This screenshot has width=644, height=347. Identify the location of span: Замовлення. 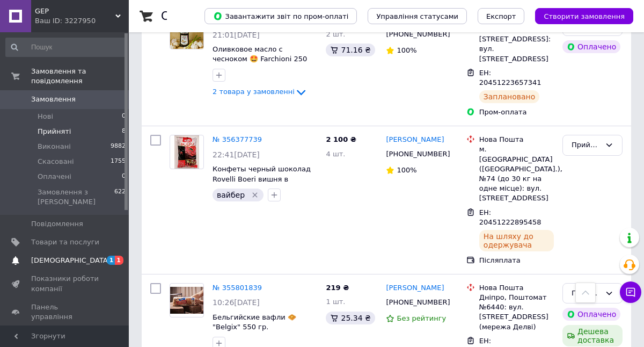
(53, 99).